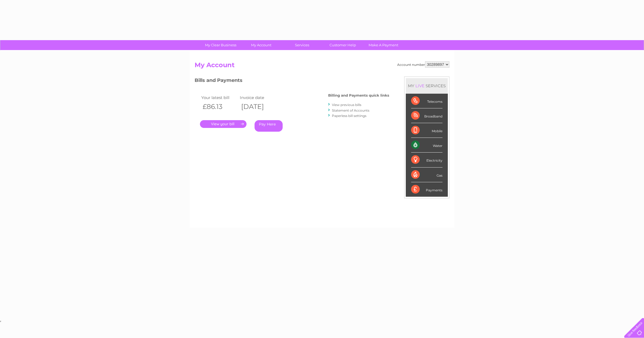  I want to click on a: My Clear Business, so click(221, 45).